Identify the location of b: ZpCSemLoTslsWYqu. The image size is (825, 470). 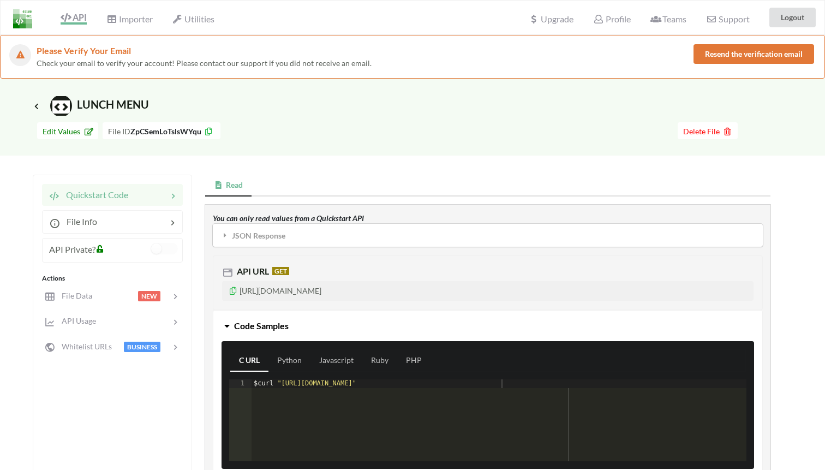
(166, 131).